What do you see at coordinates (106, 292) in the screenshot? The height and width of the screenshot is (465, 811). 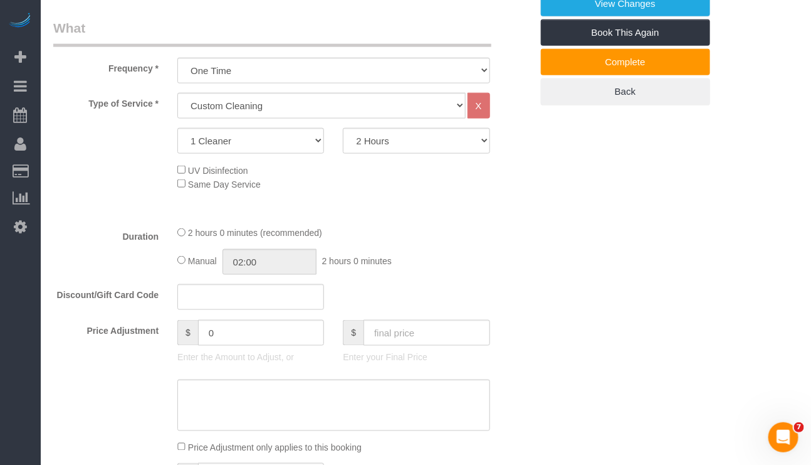 I see `label: Discount/Gift Card Code` at bounding box center [106, 292].